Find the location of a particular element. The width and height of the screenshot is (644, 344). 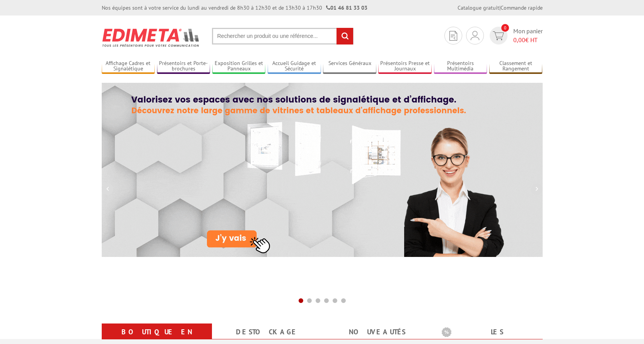

span: 0,00 is located at coordinates (519, 40).